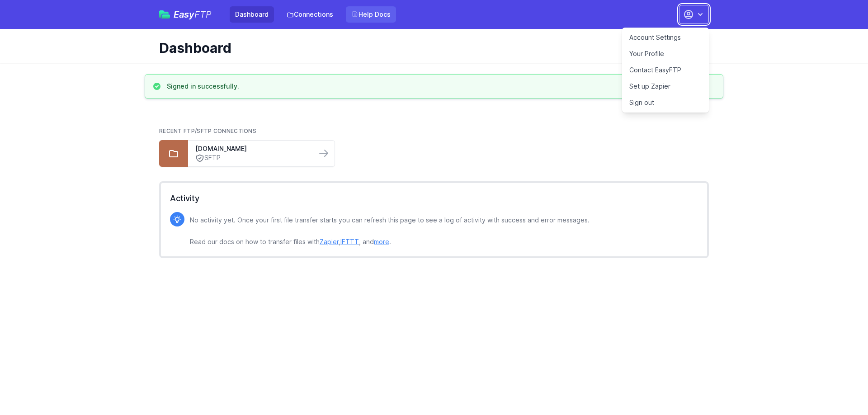 This screenshot has height=415, width=868. Describe the element at coordinates (350, 241) in the screenshot. I see `a: IFTTT` at that location.